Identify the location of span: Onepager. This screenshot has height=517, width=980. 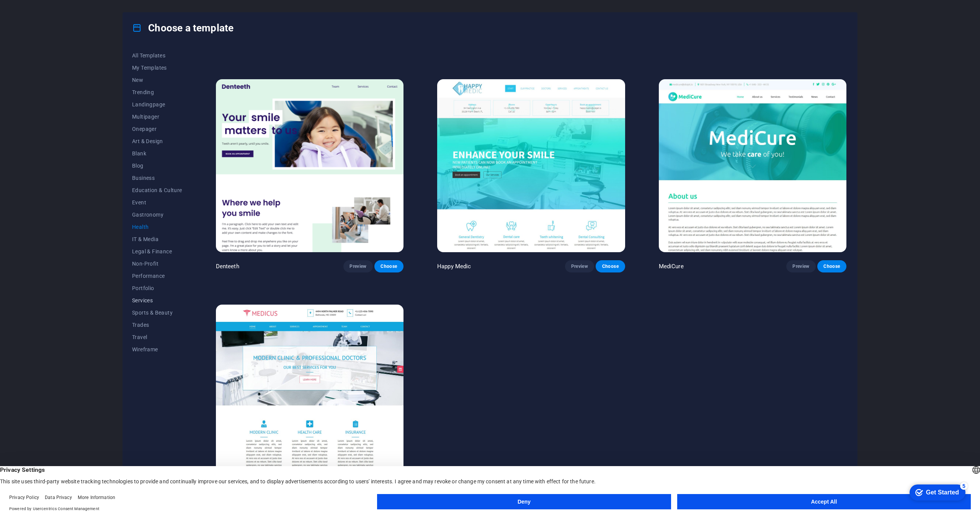
(157, 129).